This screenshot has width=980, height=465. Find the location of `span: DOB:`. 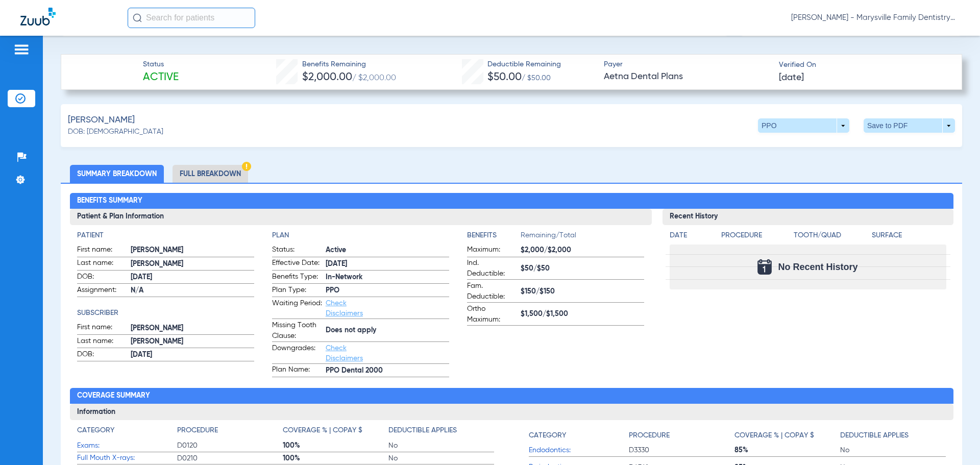

span: DOB: is located at coordinates (102, 355).